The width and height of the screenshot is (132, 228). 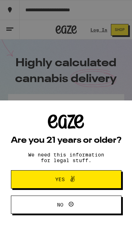 What do you see at coordinates (66, 140) in the screenshot?
I see `h2: Are you 21 years or older?` at bounding box center [66, 140].